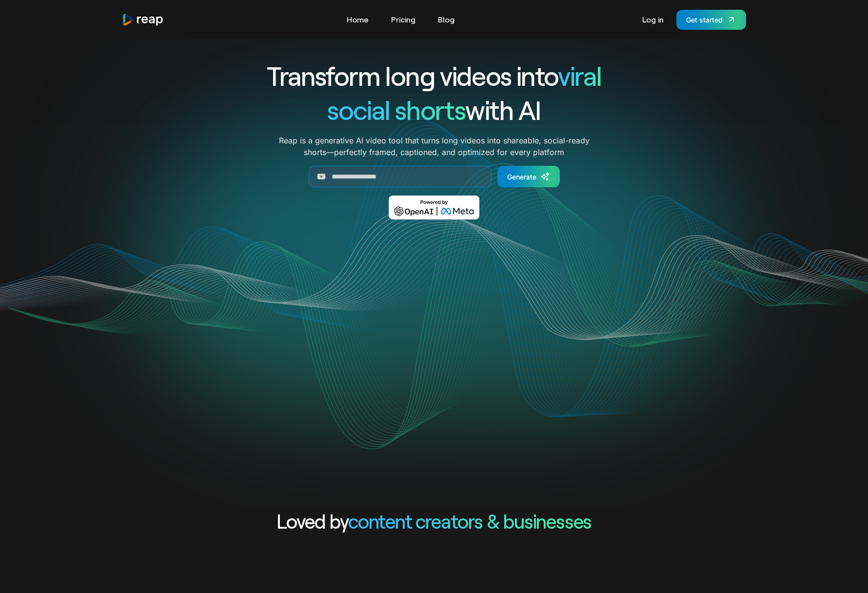 The height and width of the screenshot is (593, 868). I want to click on p: Reap is a generative AI video tool that turns long videos into shareable, social-ready shorts—per..., so click(434, 146).